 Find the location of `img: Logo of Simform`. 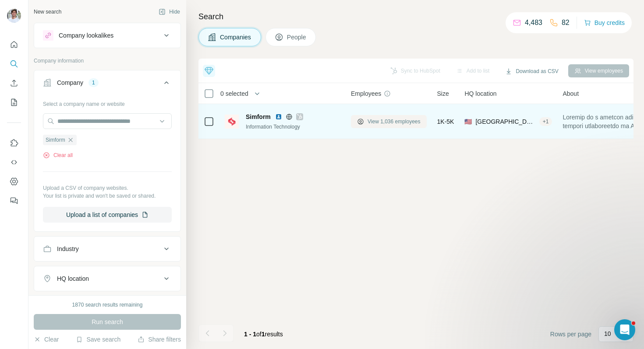

img: Logo of Simform is located at coordinates (232, 122).